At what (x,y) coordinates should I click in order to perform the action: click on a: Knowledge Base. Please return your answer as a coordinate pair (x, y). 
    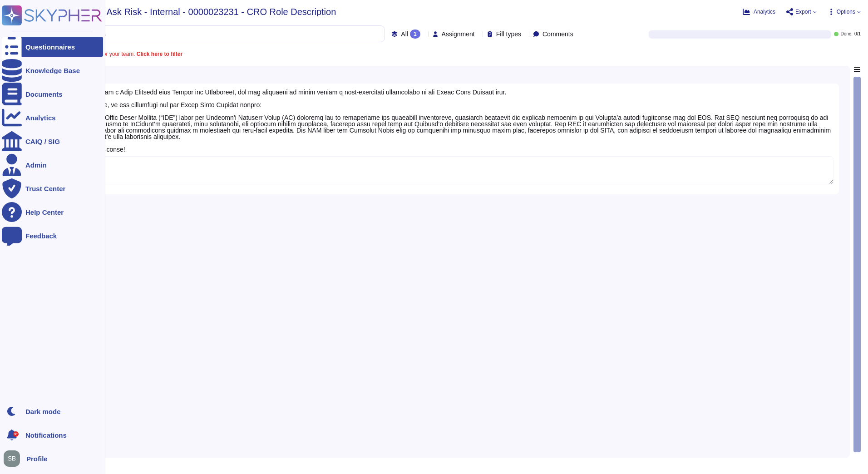
    Looking at the image, I should click on (52, 71).